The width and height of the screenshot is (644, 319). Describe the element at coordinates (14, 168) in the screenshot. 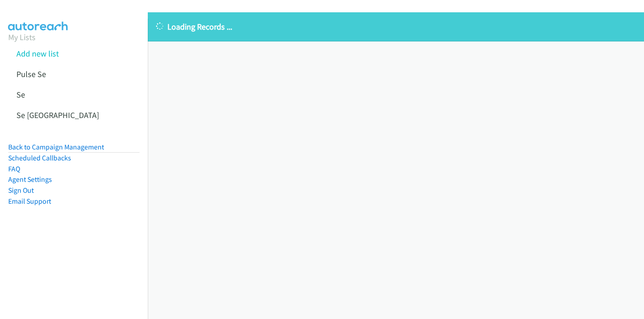

I see `a: FAQ` at that location.